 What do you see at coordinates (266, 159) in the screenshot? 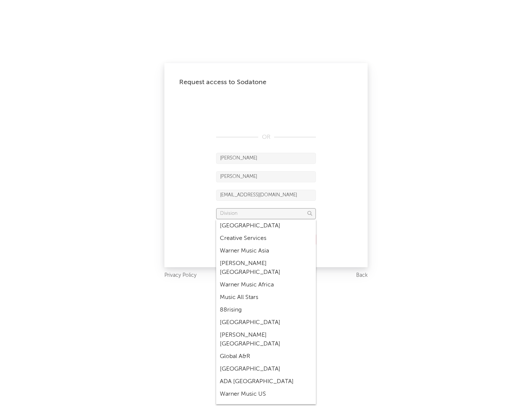
I see `input: First Name` at bounding box center [266, 159].